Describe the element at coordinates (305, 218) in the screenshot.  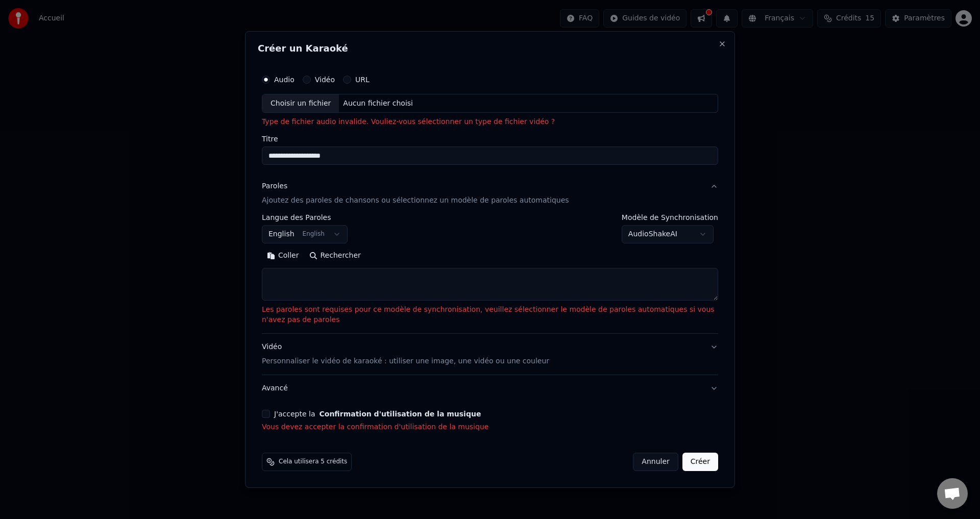
I see `label: Langue des Paroles` at that location.